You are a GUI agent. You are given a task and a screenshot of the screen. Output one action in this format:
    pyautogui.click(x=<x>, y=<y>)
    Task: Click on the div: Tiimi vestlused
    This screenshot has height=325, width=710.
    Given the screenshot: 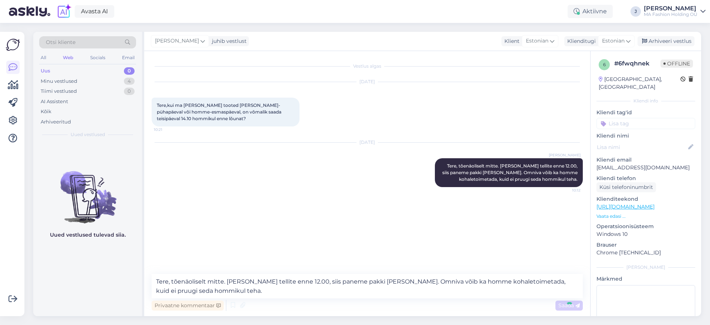 What is the action you would take?
    pyautogui.click(x=59, y=91)
    